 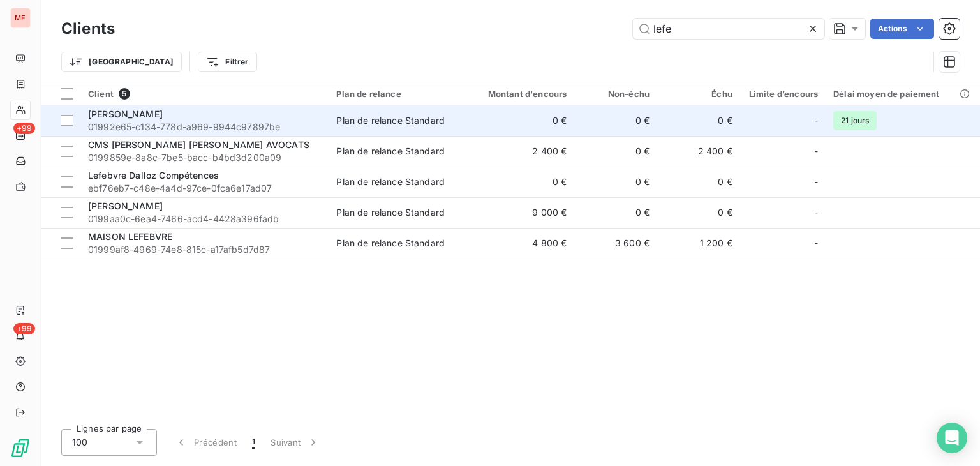 What do you see at coordinates (254, 443) in the screenshot?
I see `button: 1` at bounding box center [254, 443].